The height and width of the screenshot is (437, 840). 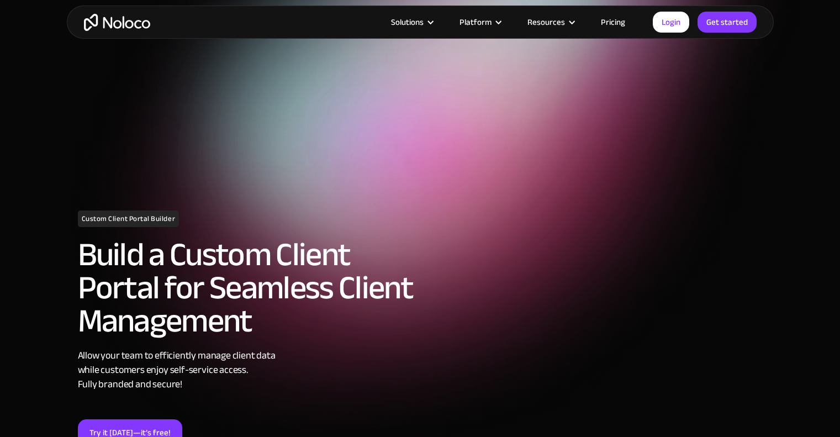 I want to click on a: Get started, so click(x=727, y=22).